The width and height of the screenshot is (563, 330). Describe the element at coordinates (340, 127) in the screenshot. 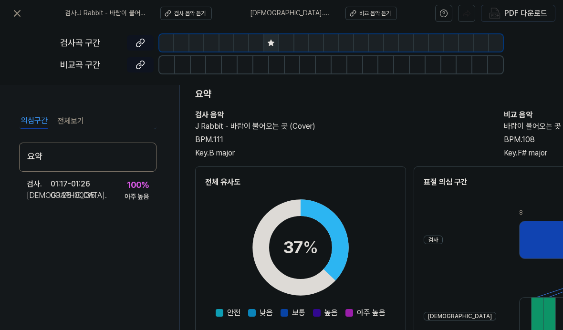

I see `h2: J Rabbit - 바람이 불어오는 곳 (Cover)` at that location.